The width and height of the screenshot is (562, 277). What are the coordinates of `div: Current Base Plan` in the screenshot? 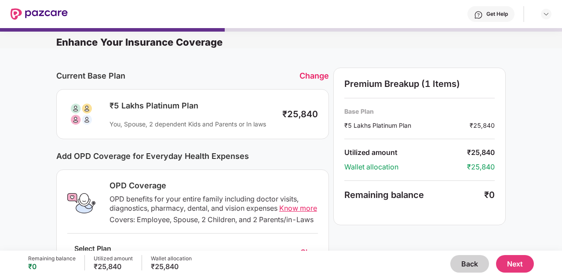 It's located at (178, 76).